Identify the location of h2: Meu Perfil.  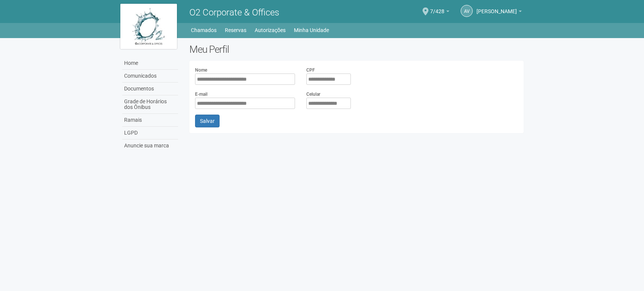
(357, 49).